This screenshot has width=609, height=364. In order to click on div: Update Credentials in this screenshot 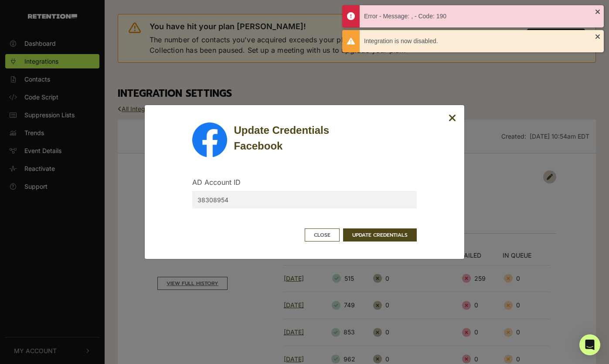, I will do `click(325, 138)`.